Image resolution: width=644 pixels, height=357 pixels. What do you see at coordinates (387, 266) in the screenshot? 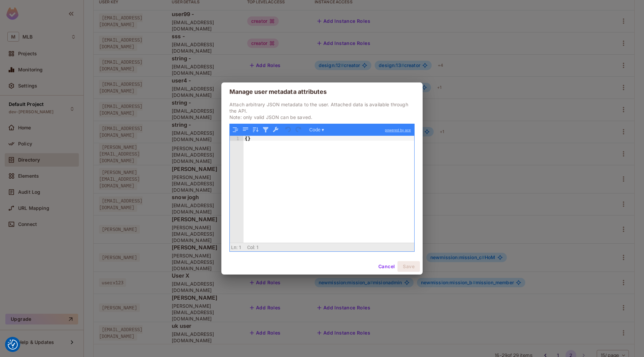
I see `button: Cancel` at bounding box center [387, 266].